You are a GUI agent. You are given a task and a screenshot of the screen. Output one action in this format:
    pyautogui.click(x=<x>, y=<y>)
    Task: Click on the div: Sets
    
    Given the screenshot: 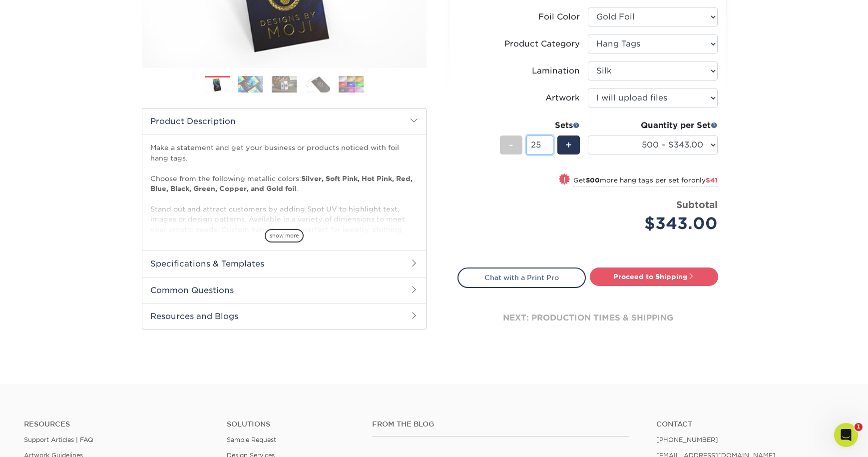 What is the action you would take?
    pyautogui.click(x=540, y=125)
    